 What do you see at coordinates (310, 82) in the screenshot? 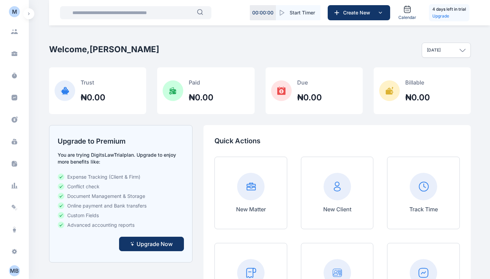
I see `p: Due` at bounding box center [310, 82].